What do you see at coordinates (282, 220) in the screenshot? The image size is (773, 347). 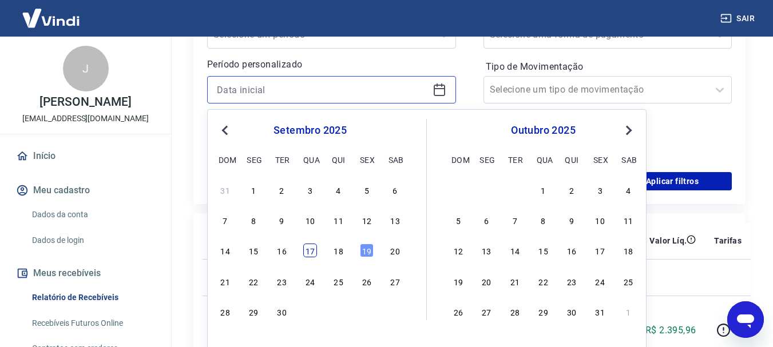 I see `div: Choose terça-feira, 9 de setembro de 2025` at bounding box center [282, 220].